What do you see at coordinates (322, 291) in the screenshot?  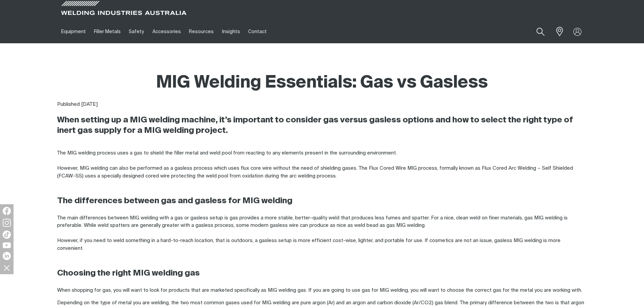 I see `p: When shopping for gas, you will want to look for products that are marketed specifically as MIG w...` at bounding box center [322, 291].